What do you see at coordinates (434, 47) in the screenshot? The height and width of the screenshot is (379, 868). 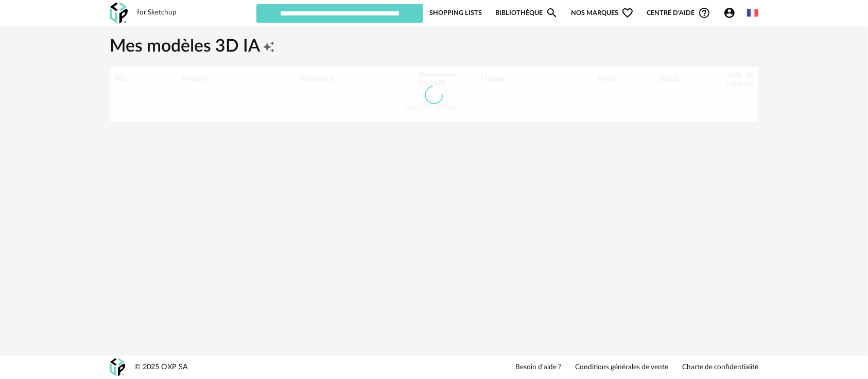 I see `h1: Mes modèles 3D IA` at bounding box center [434, 47].